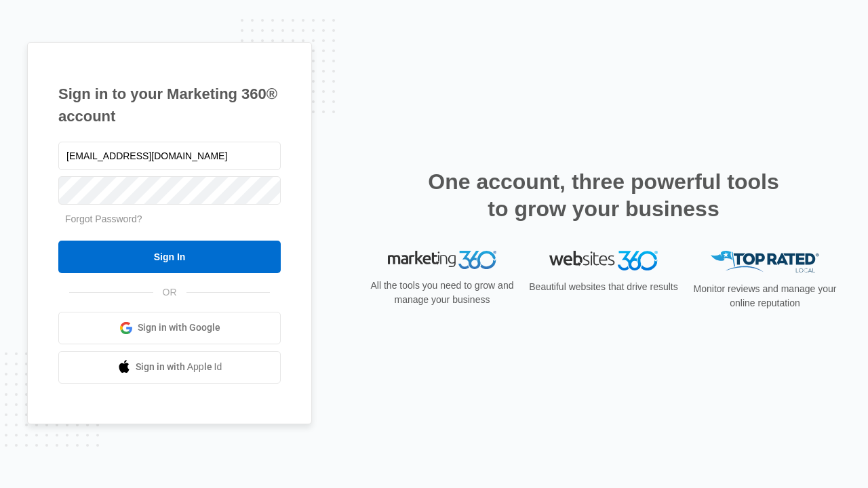 This screenshot has width=868, height=488. Describe the element at coordinates (442, 293) in the screenshot. I see `p: All the tools you need to grow and manage your business` at that location.